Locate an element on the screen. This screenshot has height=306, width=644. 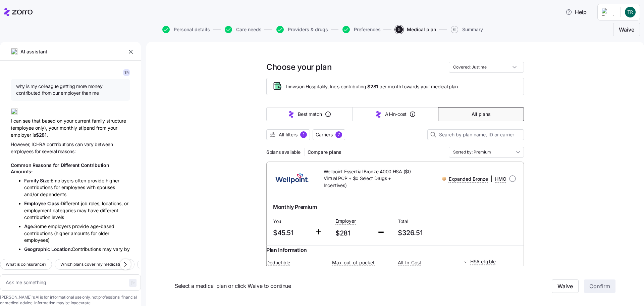
span: Monthly Premium is located at coordinates (295, 207).